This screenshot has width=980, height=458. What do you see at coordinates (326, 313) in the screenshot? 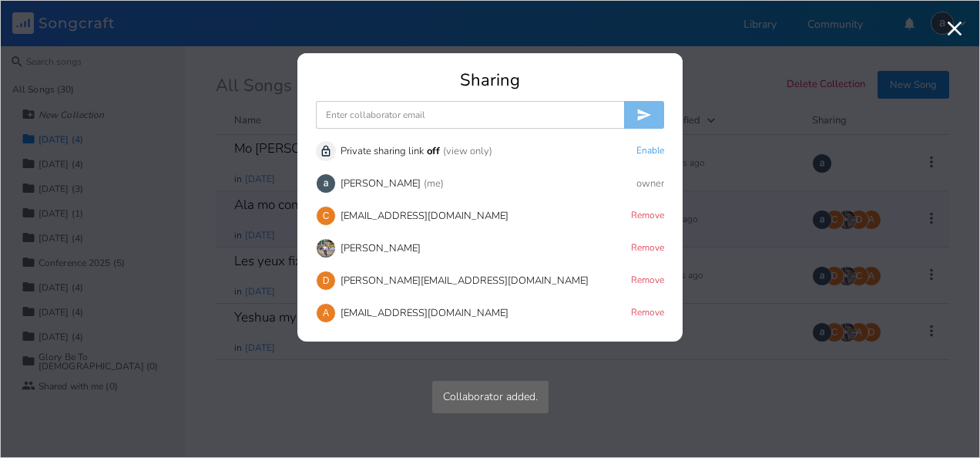
I see `div: alvincavaree` at bounding box center [326, 313].